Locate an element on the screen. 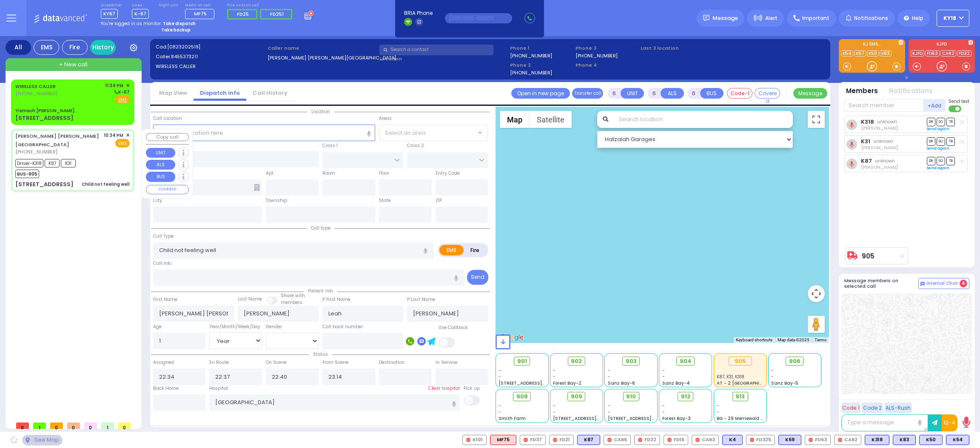  input: (000)000-00000 is located at coordinates (479, 18).